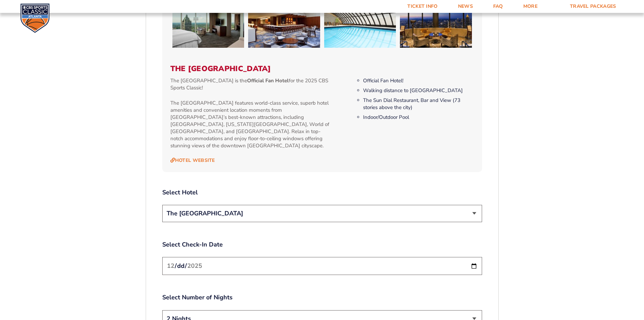 This screenshot has width=644, height=320. What do you see at coordinates (418, 104) in the screenshot?
I see `li: The Sun Dial Restaurant, Bar and View (73 stories above the city)` at bounding box center [418, 104].